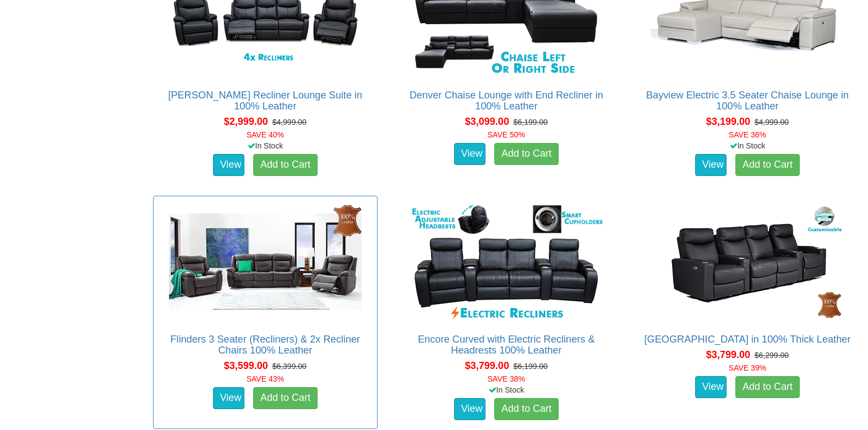 The image size is (868, 430). I want to click on img: Bond Theatre Lounge in 100% Thick Leather, so click(747, 263).